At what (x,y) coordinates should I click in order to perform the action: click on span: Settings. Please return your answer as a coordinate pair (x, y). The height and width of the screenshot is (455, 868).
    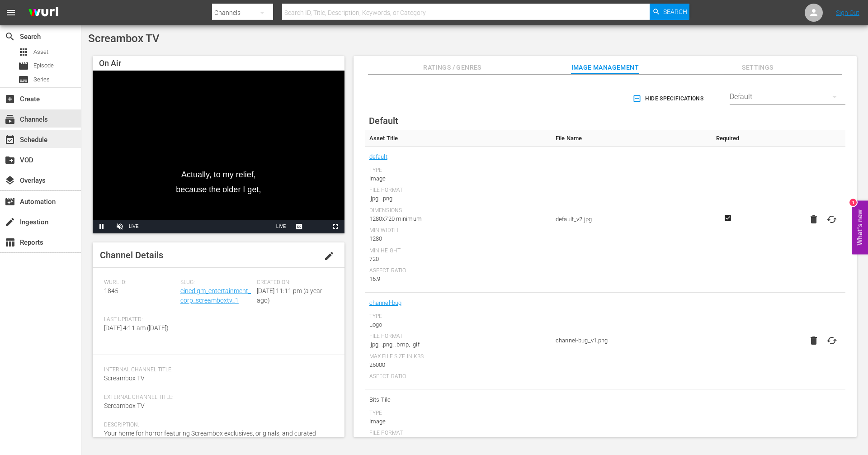
    Looking at the image, I should click on (758, 67).